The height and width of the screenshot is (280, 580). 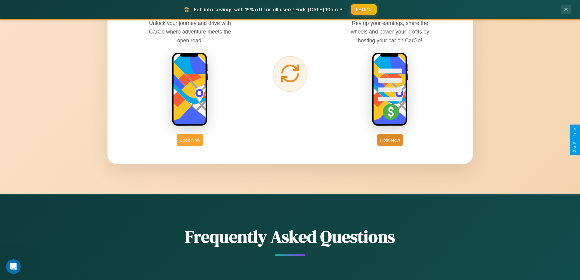 What do you see at coordinates (364, 9) in the screenshot?
I see `button: FALL15` at bounding box center [364, 9].